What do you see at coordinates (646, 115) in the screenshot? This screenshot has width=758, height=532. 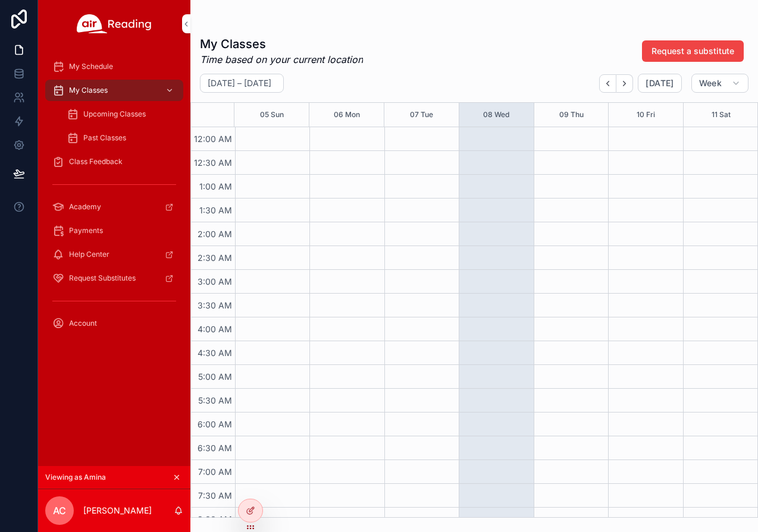 I see `button: 10 Fri` at bounding box center [646, 115].